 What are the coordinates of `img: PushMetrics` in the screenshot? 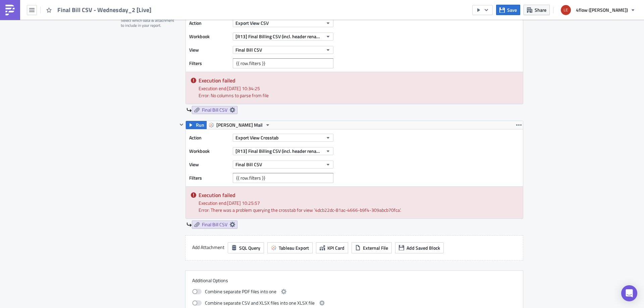 It's located at (10, 10).